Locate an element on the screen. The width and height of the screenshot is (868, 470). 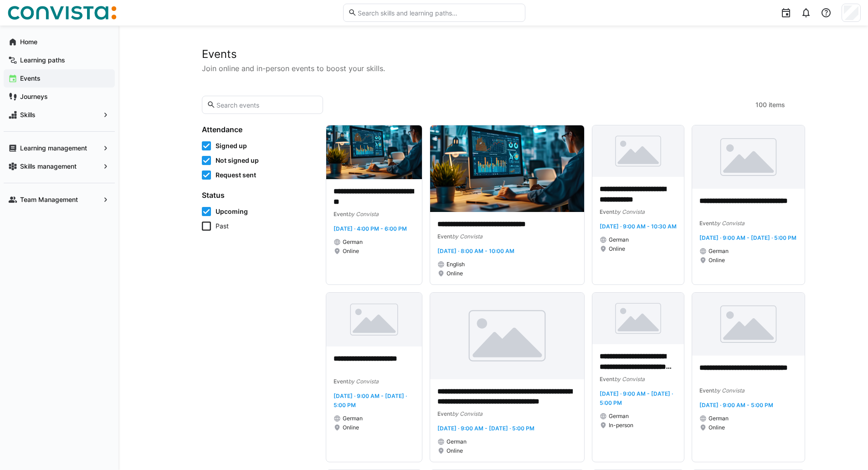
span: Request sent is located at coordinates (235, 175).